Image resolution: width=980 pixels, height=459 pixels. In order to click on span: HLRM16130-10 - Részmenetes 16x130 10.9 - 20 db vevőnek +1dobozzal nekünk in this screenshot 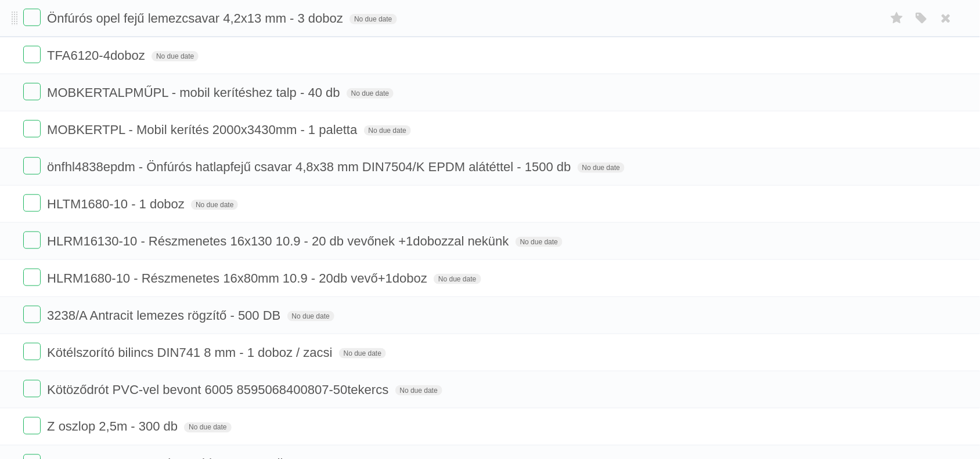, I will do `click(279, 241)`.